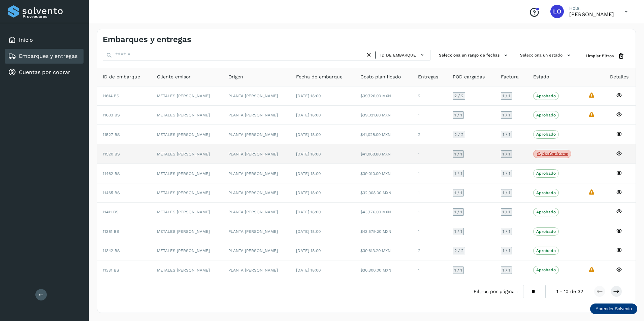 The height and width of the screenshot is (321, 644). Describe the element at coordinates (236, 77) in the screenshot. I see `span: Origen` at that location.